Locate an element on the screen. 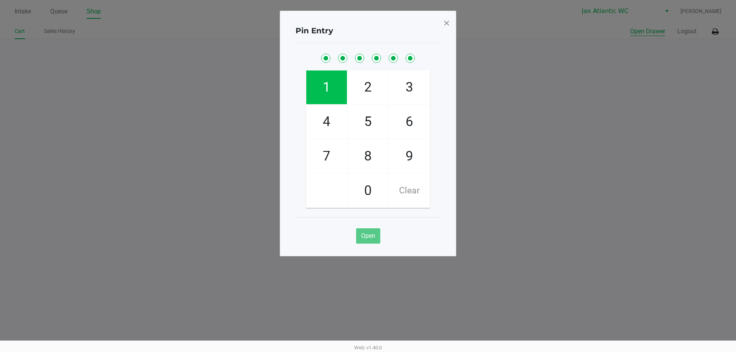  span: 6 is located at coordinates (410, 122).